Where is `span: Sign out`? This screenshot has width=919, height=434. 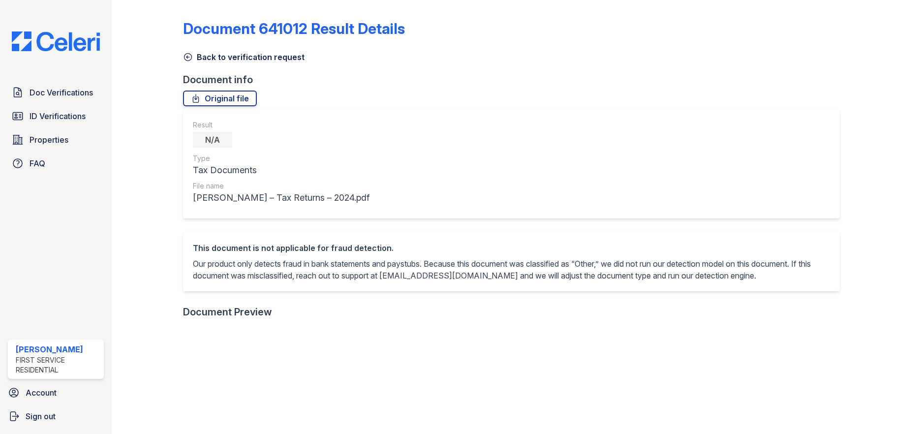
span: Sign out is located at coordinates (40, 416).